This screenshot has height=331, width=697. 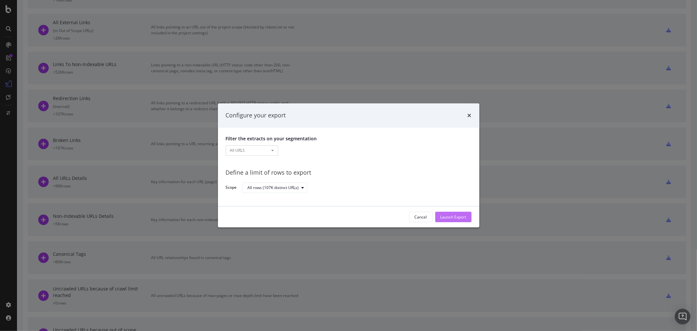 I want to click on button: Cancel, so click(x=421, y=217).